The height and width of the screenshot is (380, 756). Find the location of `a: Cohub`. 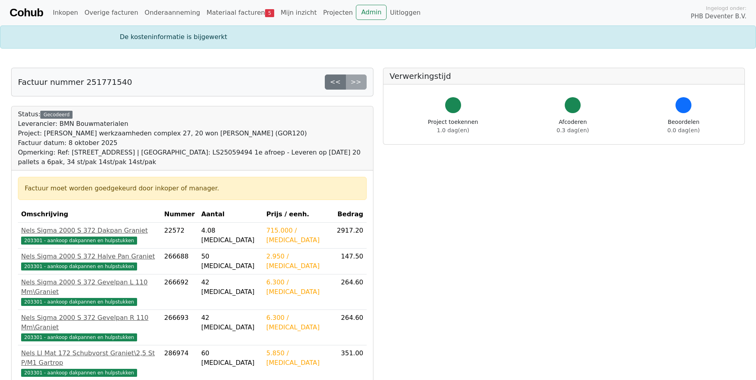

a: Cohub is located at coordinates (26, 13).